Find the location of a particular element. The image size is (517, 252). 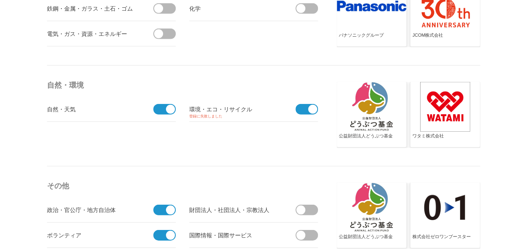

div: JCOM株式会社 is located at coordinates (445, 39).